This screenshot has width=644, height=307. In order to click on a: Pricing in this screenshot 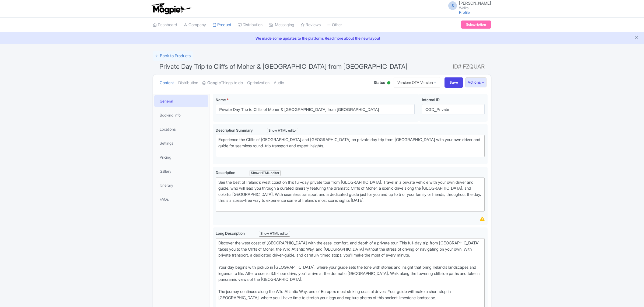, I will do `click(181, 157)`.